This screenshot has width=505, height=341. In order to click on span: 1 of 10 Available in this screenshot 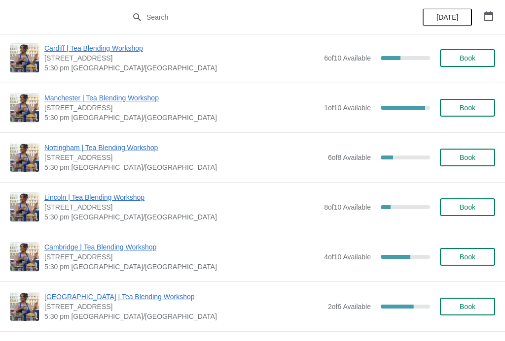, I will do `click(347, 108)`.